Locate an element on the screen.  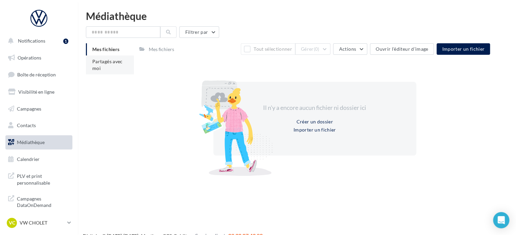
span: PLV et print personnalisable is located at coordinates (43, 179).